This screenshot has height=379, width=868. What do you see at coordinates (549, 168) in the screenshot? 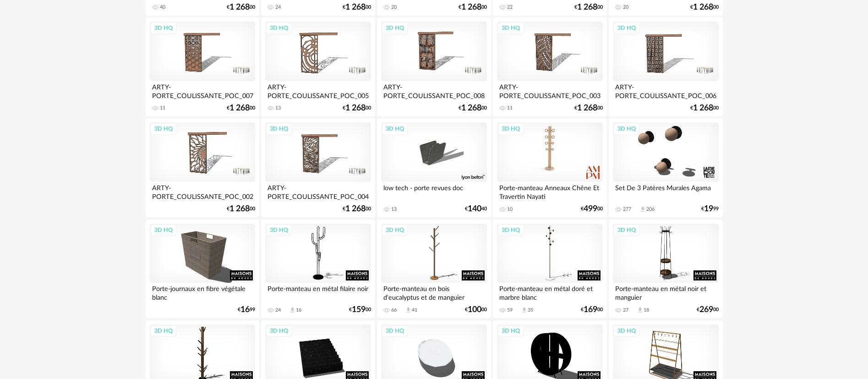
I see `a: 3D HQ Porte-manteau Anneaux Chêne Et Travertin Nayati 10 €49900` at bounding box center [549, 168].